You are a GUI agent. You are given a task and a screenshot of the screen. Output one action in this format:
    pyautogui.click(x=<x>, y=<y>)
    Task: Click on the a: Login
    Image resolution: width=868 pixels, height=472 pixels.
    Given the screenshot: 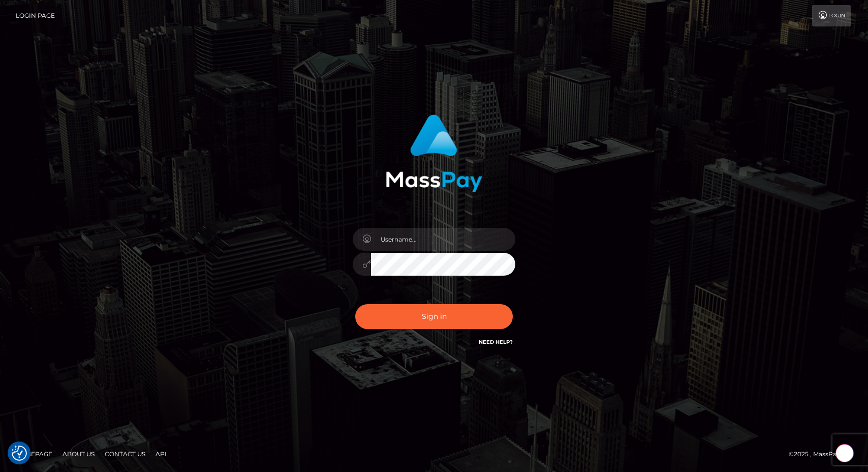 What is the action you would take?
    pyautogui.click(x=831, y=15)
    